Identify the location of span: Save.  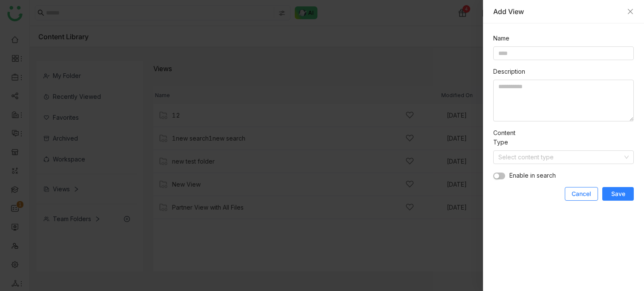
(618, 194).